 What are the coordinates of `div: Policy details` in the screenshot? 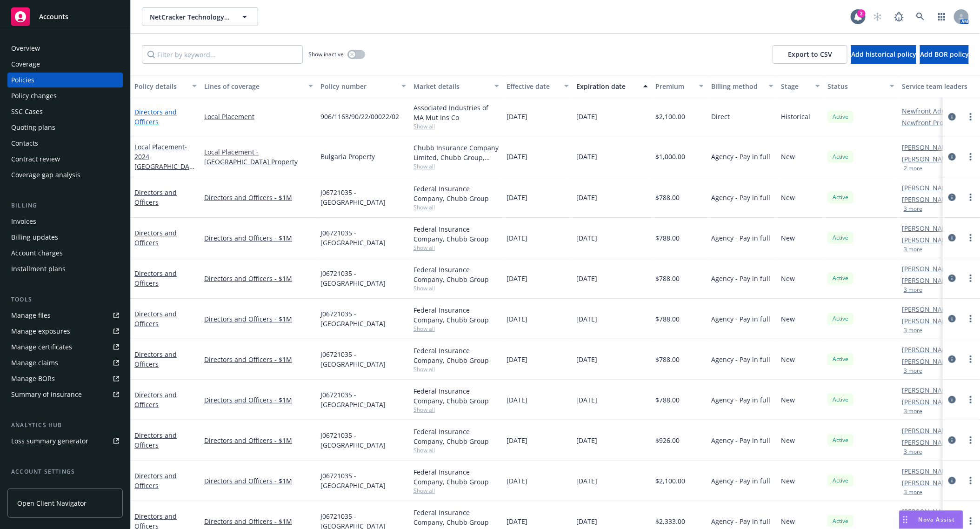 It's located at (161, 86).